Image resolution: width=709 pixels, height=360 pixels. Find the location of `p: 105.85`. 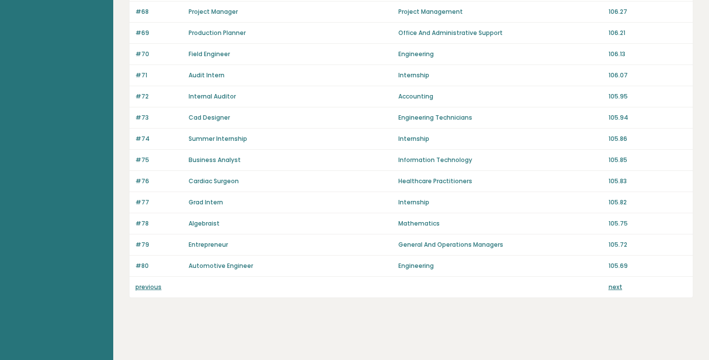

p: 105.85 is located at coordinates (648, 160).